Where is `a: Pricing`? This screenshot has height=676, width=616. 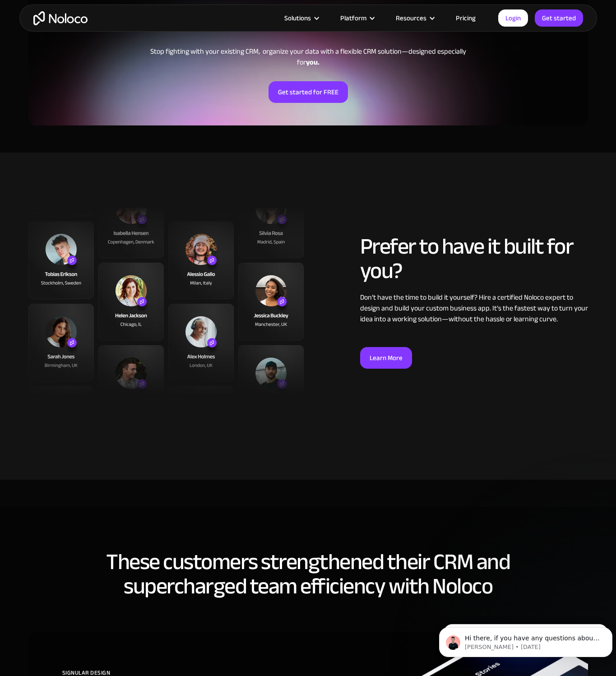
a: Pricing is located at coordinates (466, 18).